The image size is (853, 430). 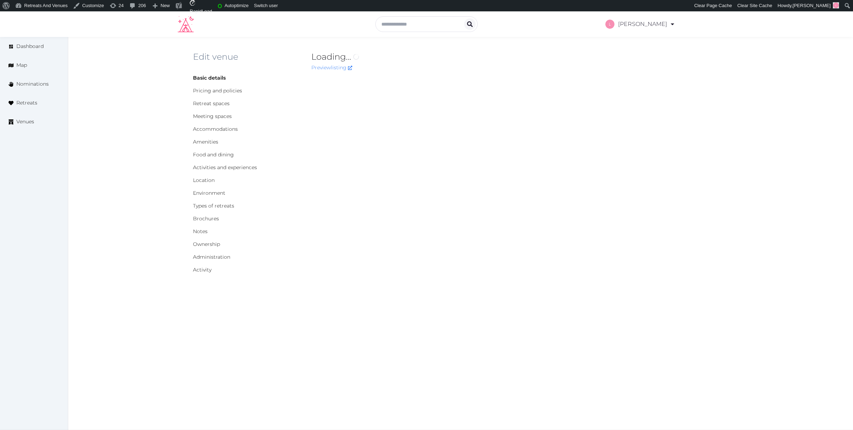 What do you see at coordinates (209, 78) in the screenshot?
I see `a: Basic details` at bounding box center [209, 78].